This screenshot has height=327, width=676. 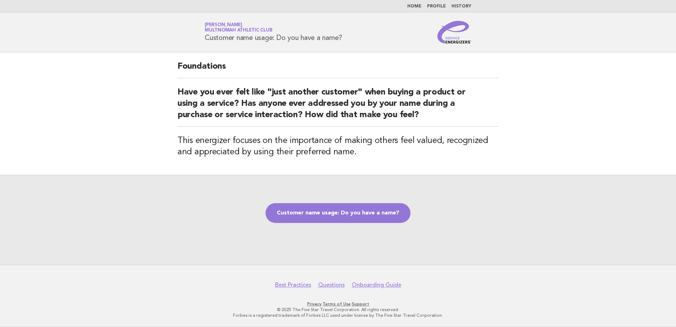 What do you see at coordinates (376, 285) in the screenshot?
I see `a: Onboarding Guide` at bounding box center [376, 285].